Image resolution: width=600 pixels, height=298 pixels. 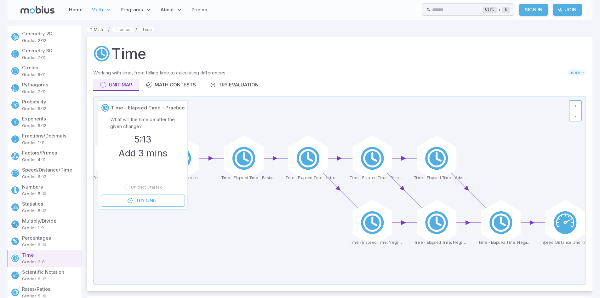 What do you see at coordinates (171, 85) in the screenshot?
I see `div: Math Contests` at bounding box center [171, 85].